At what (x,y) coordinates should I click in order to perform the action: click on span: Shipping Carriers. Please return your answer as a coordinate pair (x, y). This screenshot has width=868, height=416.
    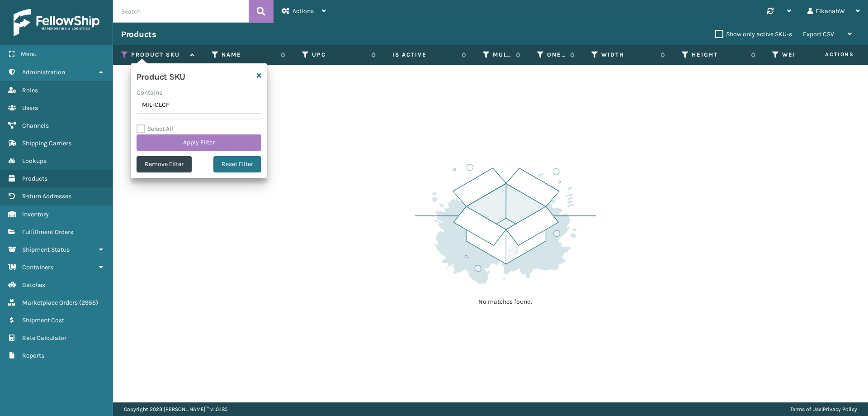
    Looking at the image, I should click on (46, 143).